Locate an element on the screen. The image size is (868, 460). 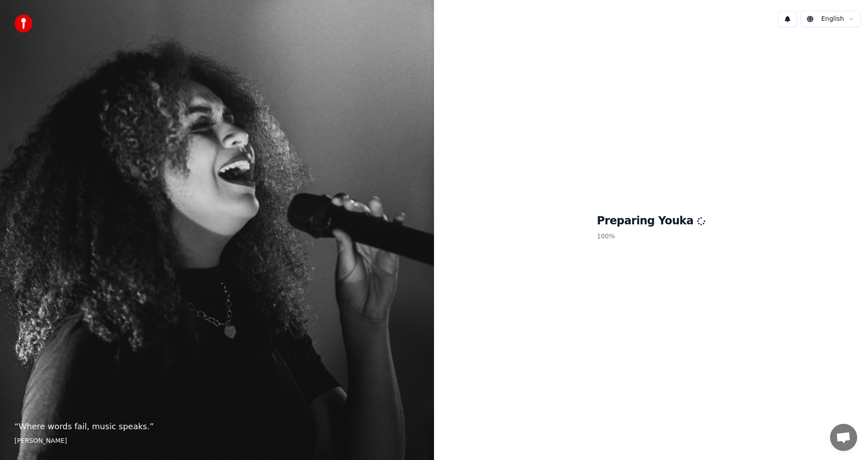
h1: Preparing Youka is located at coordinates (650, 221).